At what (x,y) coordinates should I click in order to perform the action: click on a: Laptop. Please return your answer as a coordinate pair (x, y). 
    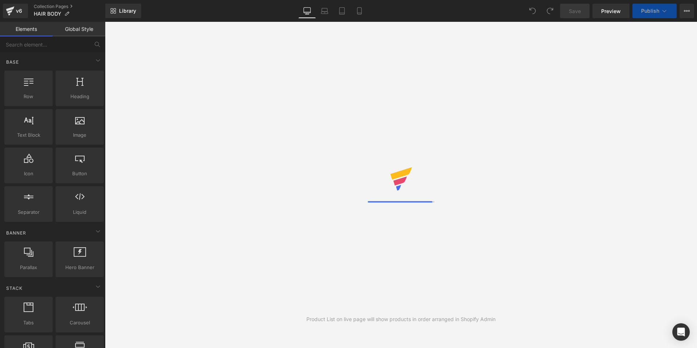
    Looking at the image, I should click on (325, 11).